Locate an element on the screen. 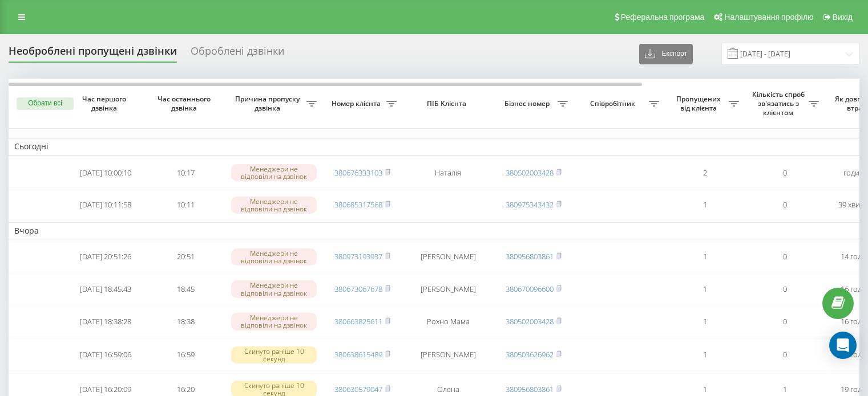 The width and height of the screenshot is (868, 396). a: 380676333103 is located at coordinates (358, 173).